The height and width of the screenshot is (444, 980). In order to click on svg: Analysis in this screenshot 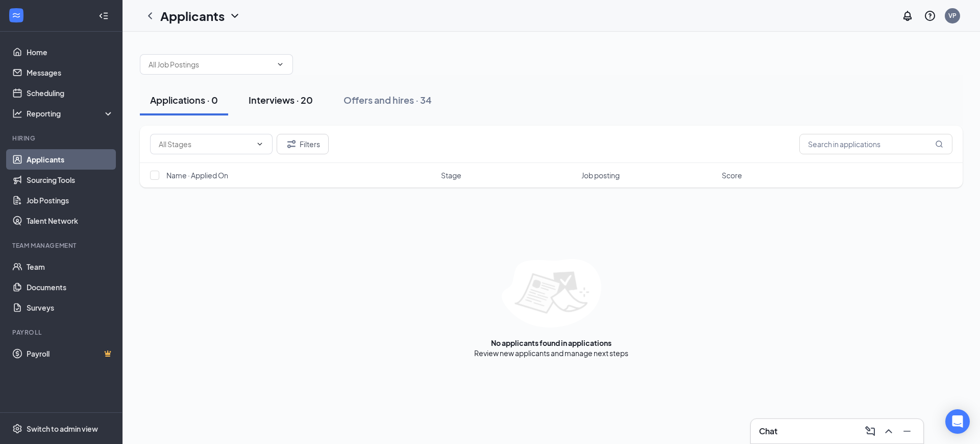, I will do `click(17, 113)`.